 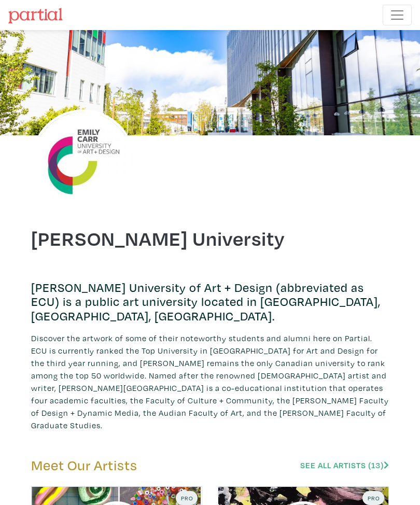 I want to click on button: Toggle navigation, so click(x=397, y=15).